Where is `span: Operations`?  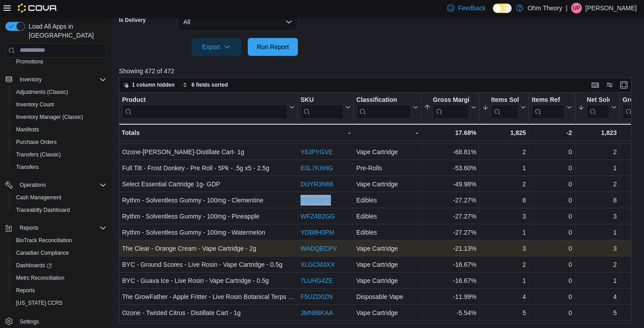
span: Operations is located at coordinates (61, 185).